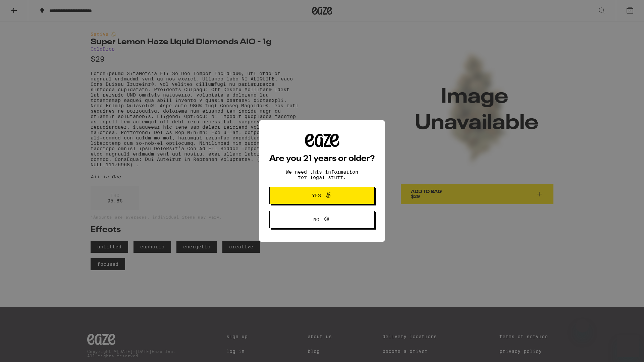 The image size is (644, 362). What do you see at coordinates (322, 175) in the screenshot?
I see `p: We need this information for legal stuff.` at bounding box center [322, 175].